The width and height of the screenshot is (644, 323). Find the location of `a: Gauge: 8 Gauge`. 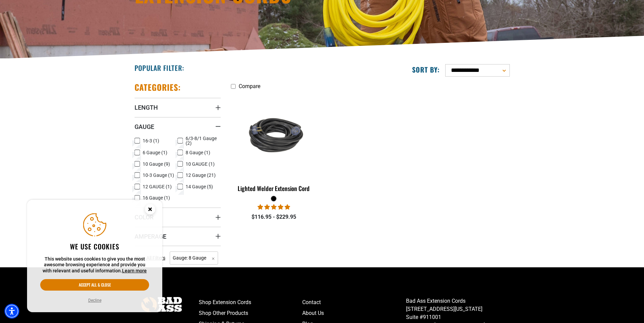

a: Gauge: 8 Gauge is located at coordinates (194, 258).